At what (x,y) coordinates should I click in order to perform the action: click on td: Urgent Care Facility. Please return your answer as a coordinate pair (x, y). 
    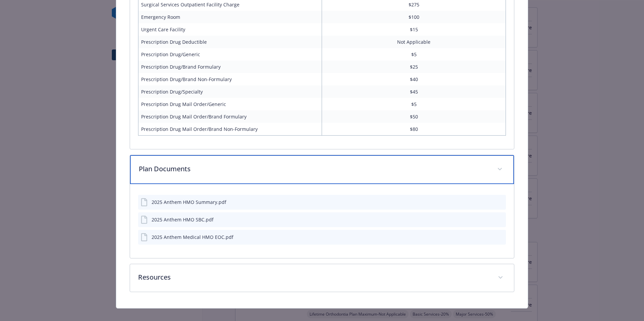
    Looking at the image, I should click on (230, 29).